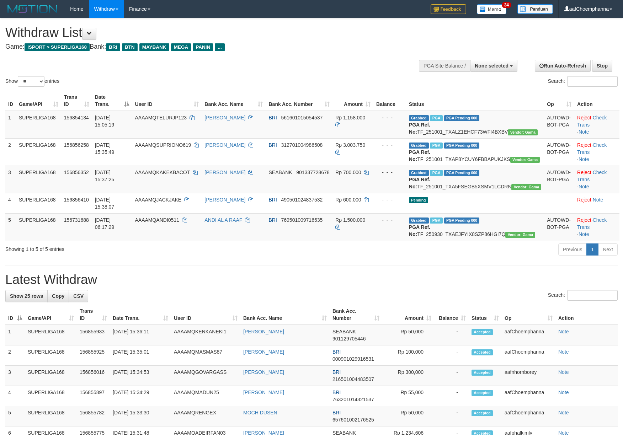  What do you see at coordinates (452, 315) in the screenshot?
I see `th: Balance: activate to sort column ascending` at bounding box center [452, 315].